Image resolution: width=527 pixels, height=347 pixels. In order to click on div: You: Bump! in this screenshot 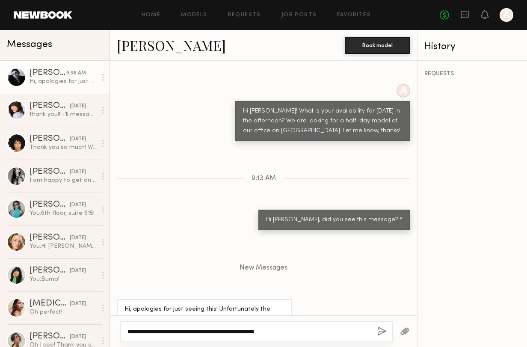, I will do `click(63, 279)`.